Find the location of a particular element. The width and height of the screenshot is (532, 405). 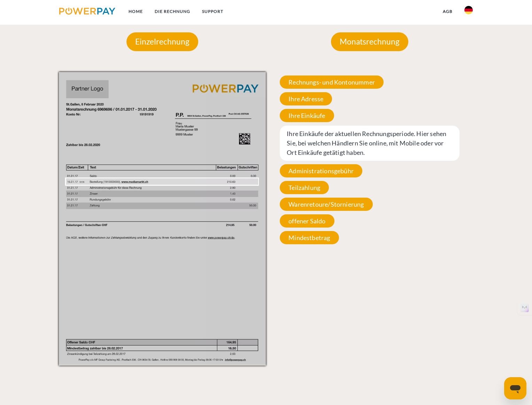

a: SUPPORT is located at coordinates (213, 11).